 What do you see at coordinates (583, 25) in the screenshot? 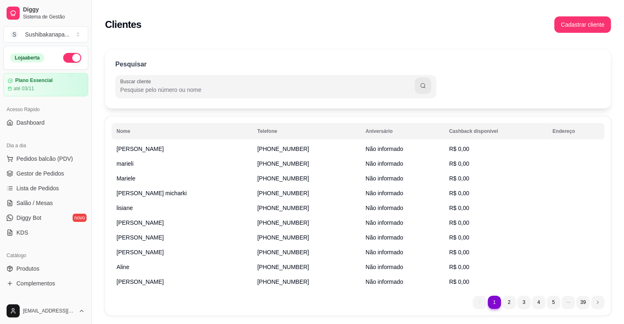
I see `button: Cadastrar cliente` at bounding box center [583, 25].